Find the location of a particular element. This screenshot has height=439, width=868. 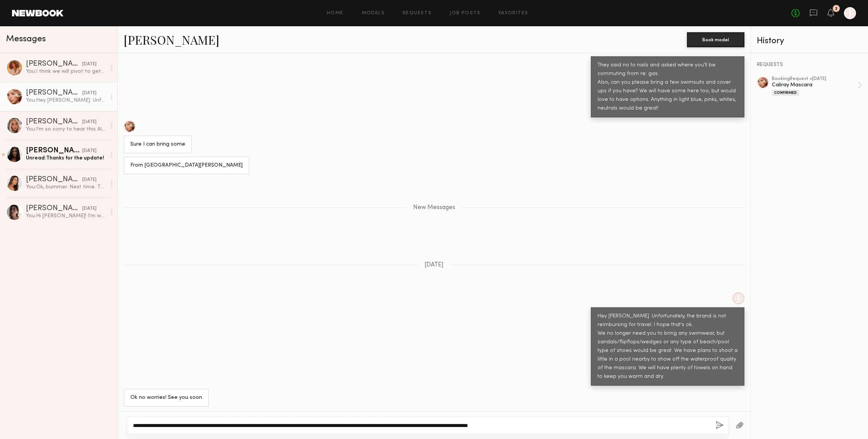

a: Home is located at coordinates (335, 13).